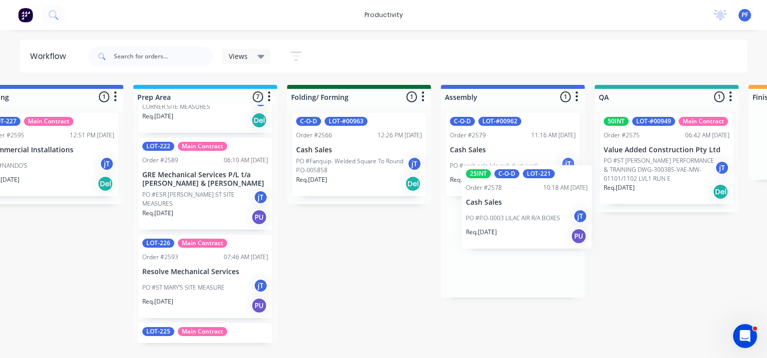 This screenshot has width=767, height=358. Describe the element at coordinates (238, 56) in the screenshot. I see `span: Views` at that location.